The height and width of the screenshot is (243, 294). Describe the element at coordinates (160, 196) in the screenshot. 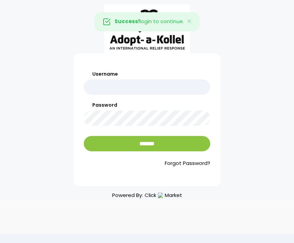

I see `img: filter` at that location.